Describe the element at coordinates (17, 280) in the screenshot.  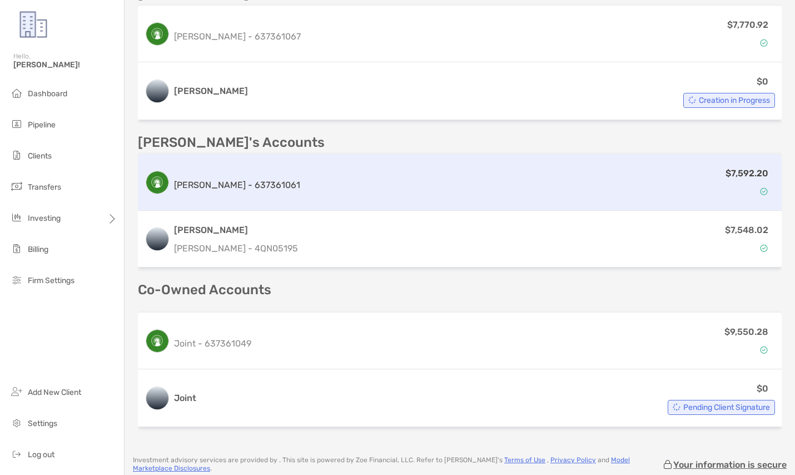
I see `img: firm-settings icon` at that location.